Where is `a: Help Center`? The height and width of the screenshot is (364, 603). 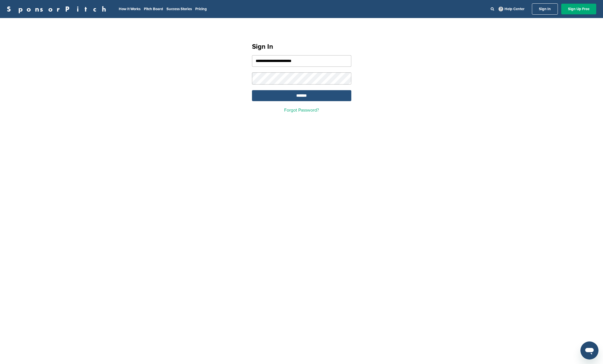
a: Help Center is located at coordinates (512, 9).